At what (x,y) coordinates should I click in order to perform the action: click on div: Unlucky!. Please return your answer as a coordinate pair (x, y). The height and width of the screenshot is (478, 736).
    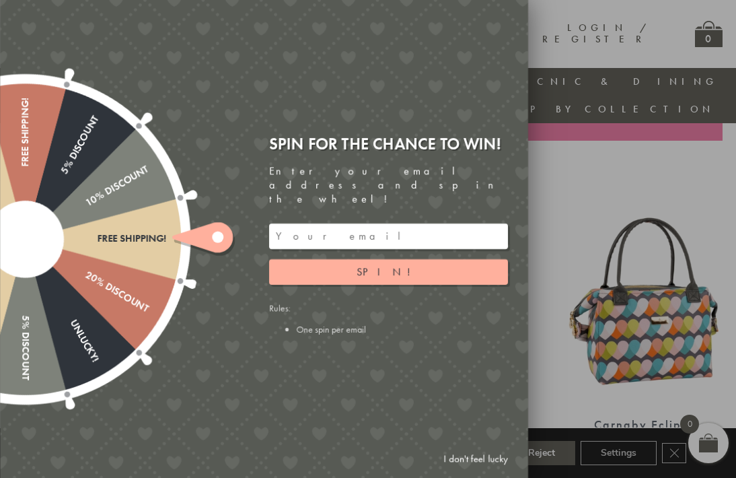
    Looking at the image, I should click on (61, 300).